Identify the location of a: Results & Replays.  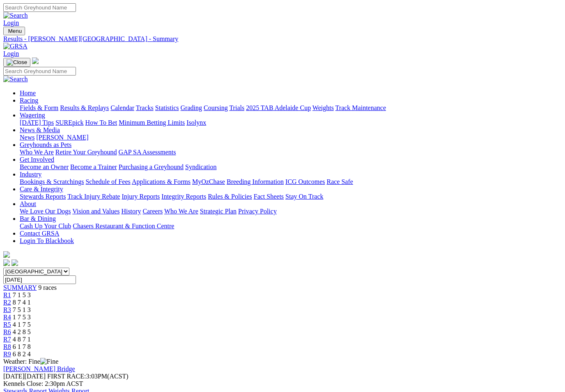
(84, 108).